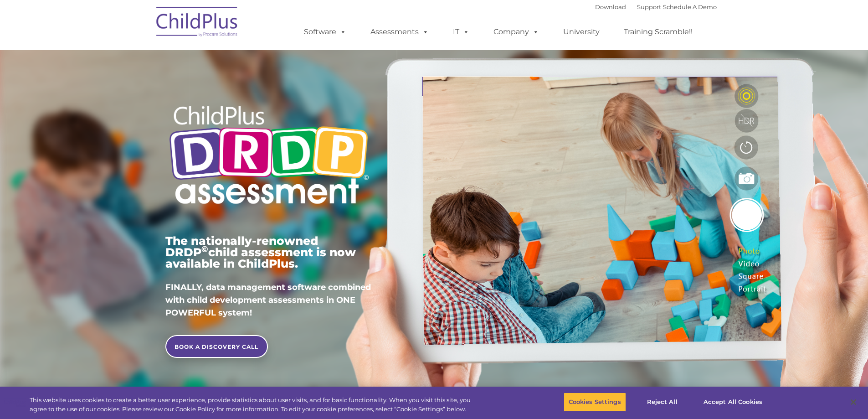 This screenshot has width=868, height=419. What do you see at coordinates (516, 32) in the screenshot?
I see `a: Company` at bounding box center [516, 32].